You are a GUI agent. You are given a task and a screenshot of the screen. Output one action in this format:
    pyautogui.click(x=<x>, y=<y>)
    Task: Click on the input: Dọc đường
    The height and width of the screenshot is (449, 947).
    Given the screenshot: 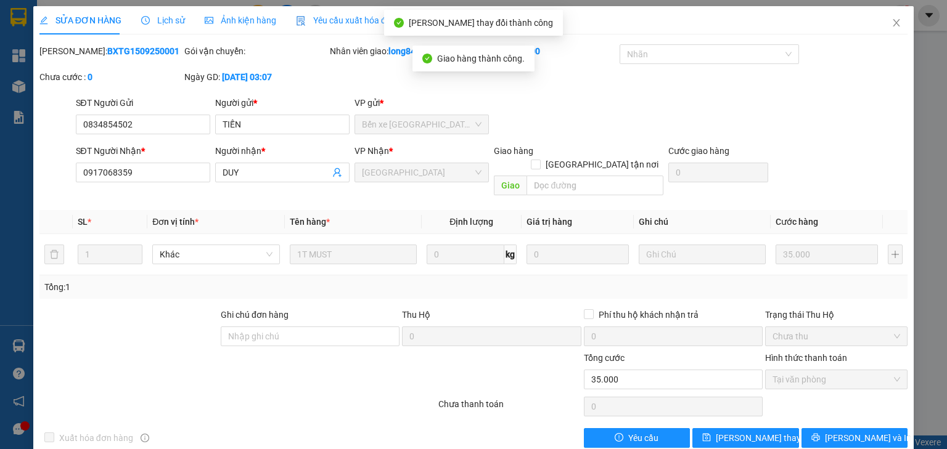 What is the action you would take?
    pyautogui.click(x=595, y=186)
    